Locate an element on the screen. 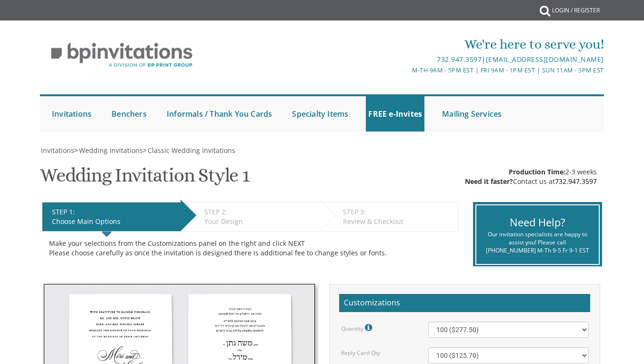  div: Review & Checkout is located at coordinates (398, 222).